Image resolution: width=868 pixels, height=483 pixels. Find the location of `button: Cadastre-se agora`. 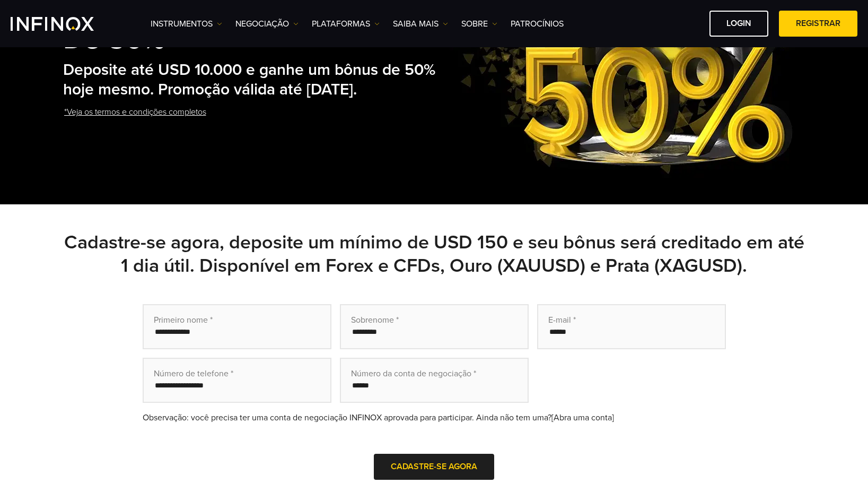

button: Cadastre-se agora is located at coordinates (434, 466).